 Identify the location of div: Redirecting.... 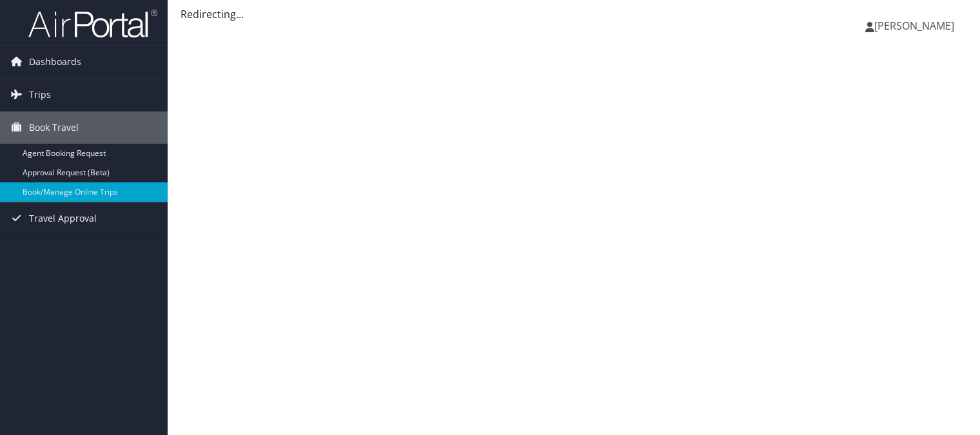
(574, 14).